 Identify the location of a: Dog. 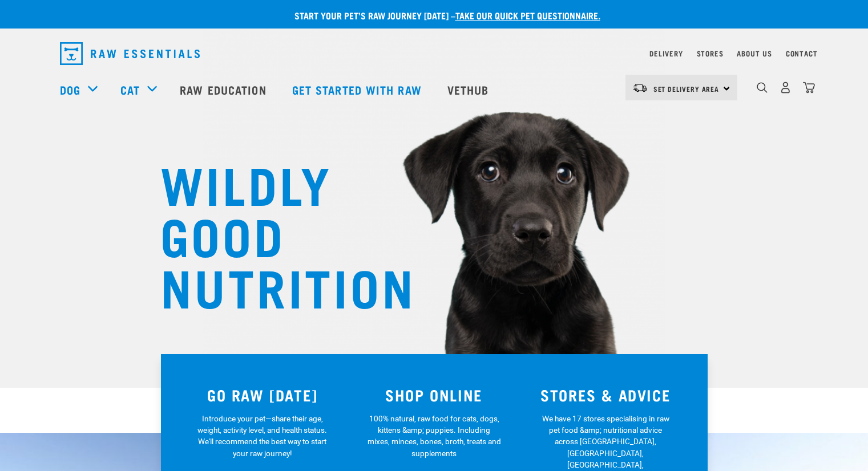
(70, 90).